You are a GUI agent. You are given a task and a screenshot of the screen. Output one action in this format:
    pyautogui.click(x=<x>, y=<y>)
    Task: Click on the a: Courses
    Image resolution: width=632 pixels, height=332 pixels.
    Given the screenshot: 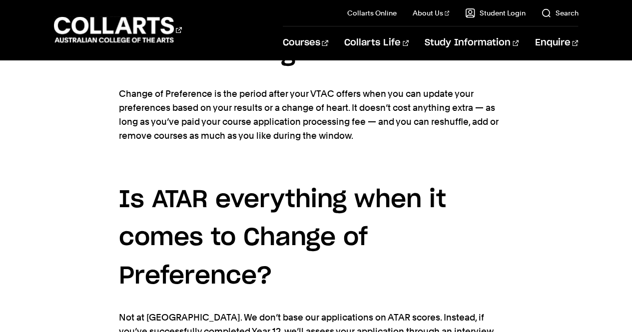 What is the action you would take?
    pyautogui.click(x=305, y=43)
    